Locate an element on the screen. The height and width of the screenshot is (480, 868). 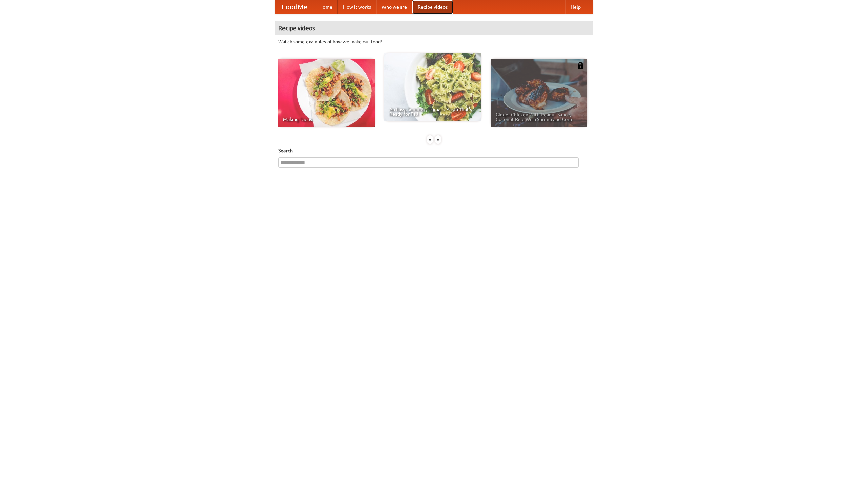
h5: Search is located at coordinates (434, 151).